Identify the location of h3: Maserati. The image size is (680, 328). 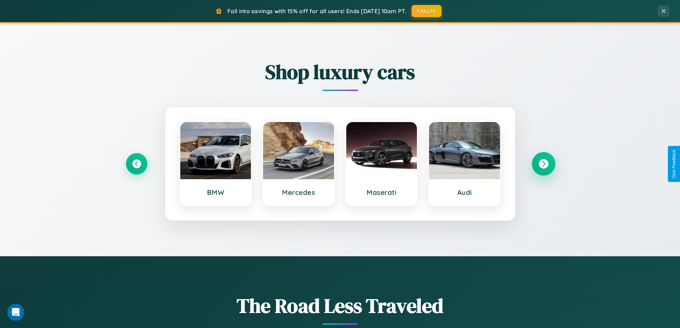
(382, 193).